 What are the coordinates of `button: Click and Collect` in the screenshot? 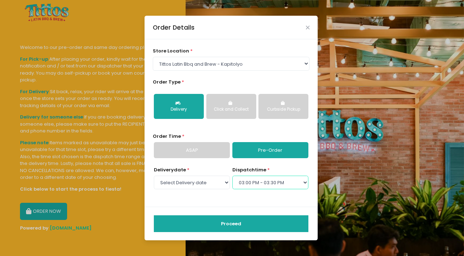 It's located at (231, 106).